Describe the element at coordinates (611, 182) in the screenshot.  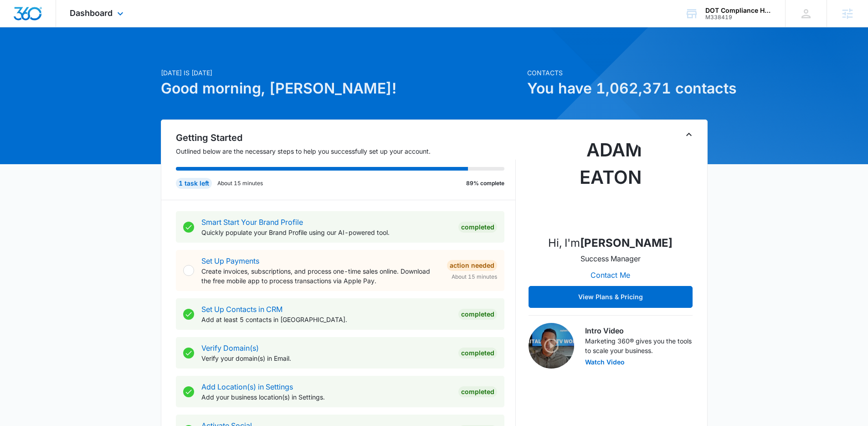
I see `img: Adam Eaton` at that location.